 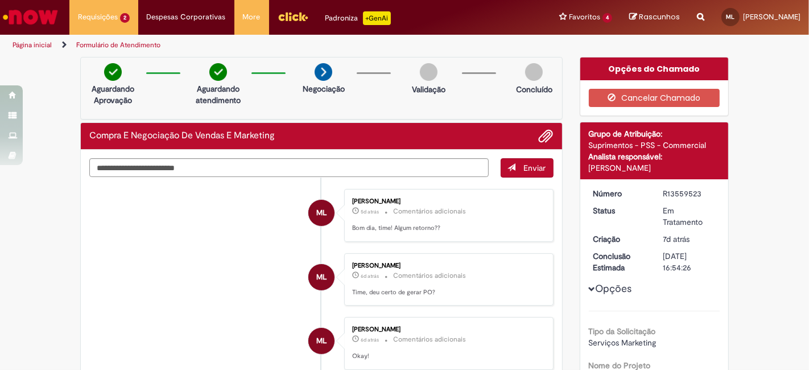 I want to click on div: Analista responsável:, so click(x=654, y=156).